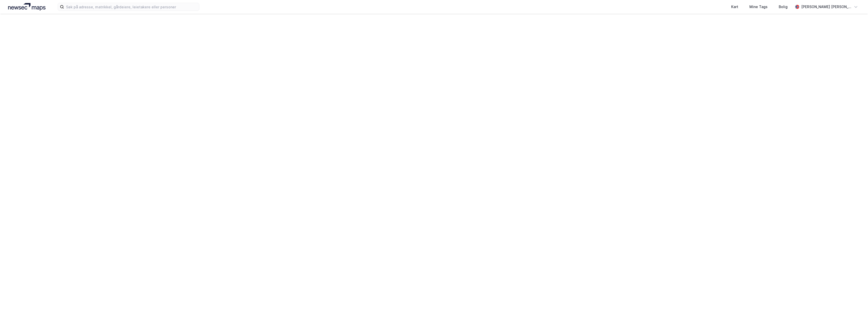 This screenshot has height=325, width=868. Describe the element at coordinates (855, 313) in the screenshot. I see `div: Kontrollprogram for chat` at that location.